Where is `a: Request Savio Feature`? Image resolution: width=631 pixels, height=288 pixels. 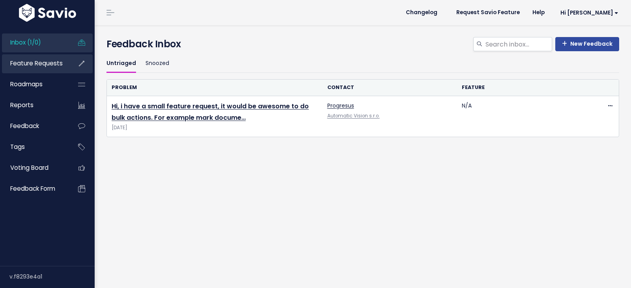 a: Request Savio Feature is located at coordinates (488, 13).